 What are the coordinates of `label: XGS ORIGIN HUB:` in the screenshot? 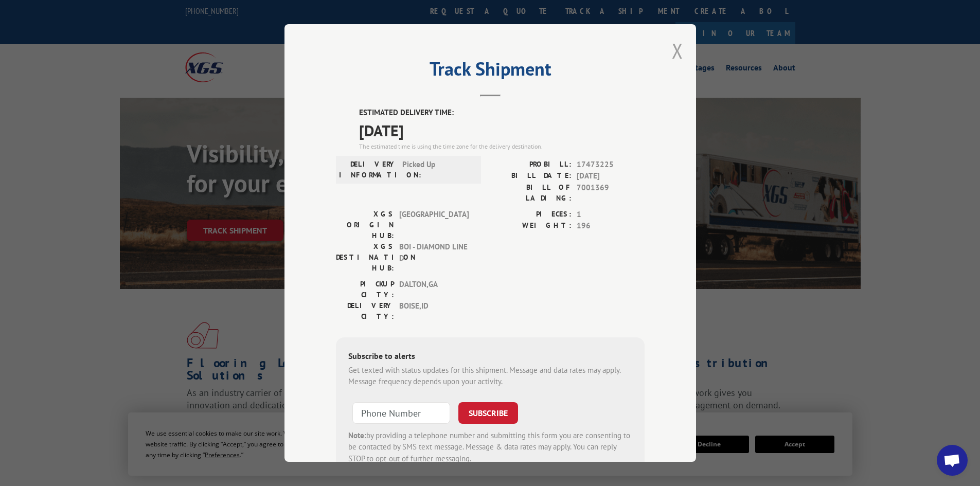 It's located at (365, 225).